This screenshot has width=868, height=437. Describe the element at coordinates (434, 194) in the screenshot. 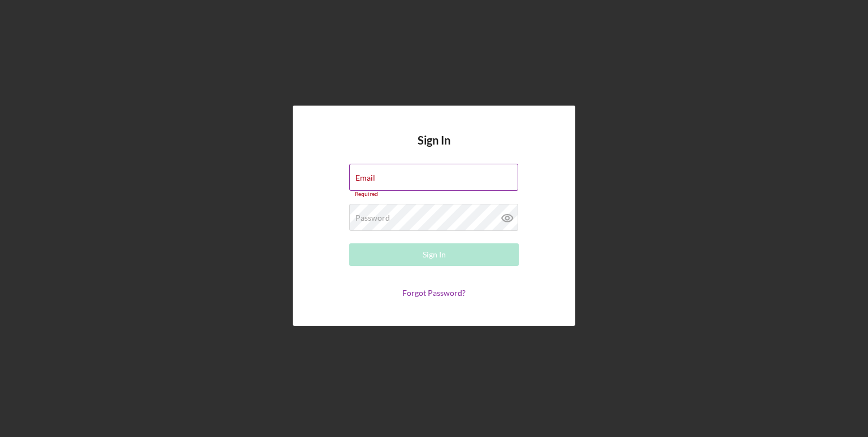

I see `div: Required` at that location.